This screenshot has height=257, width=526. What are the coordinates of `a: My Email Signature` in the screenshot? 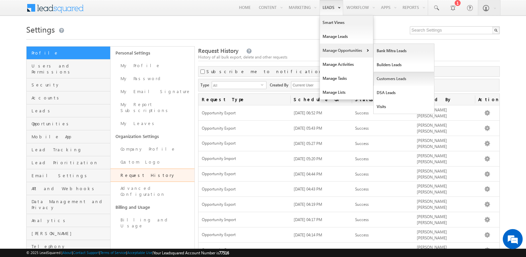 It's located at (152, 91).